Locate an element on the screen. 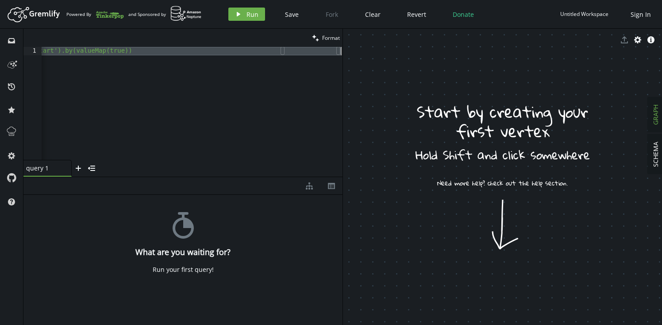  button: Clear is located at coordinates (372, 14).